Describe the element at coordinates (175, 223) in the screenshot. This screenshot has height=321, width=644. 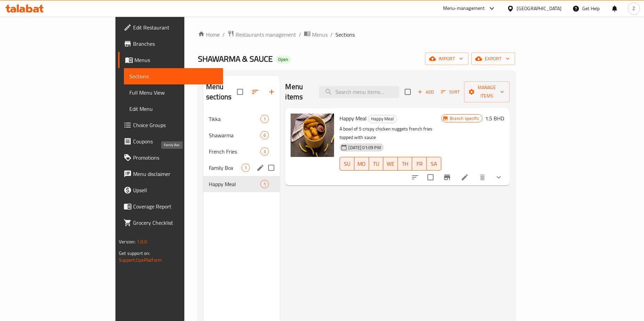
I see `span: Grocery Checklist` at that location.